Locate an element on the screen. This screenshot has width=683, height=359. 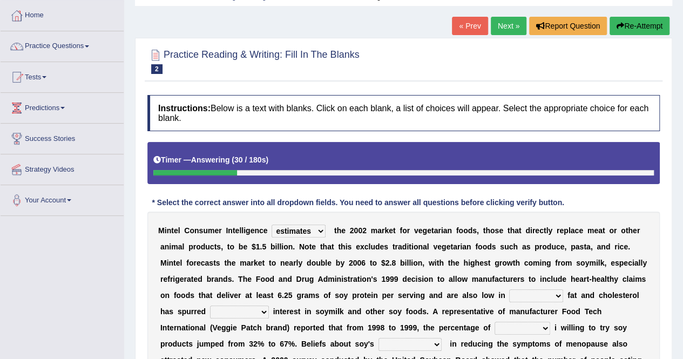
b: v is located at coordinates (416, 231).